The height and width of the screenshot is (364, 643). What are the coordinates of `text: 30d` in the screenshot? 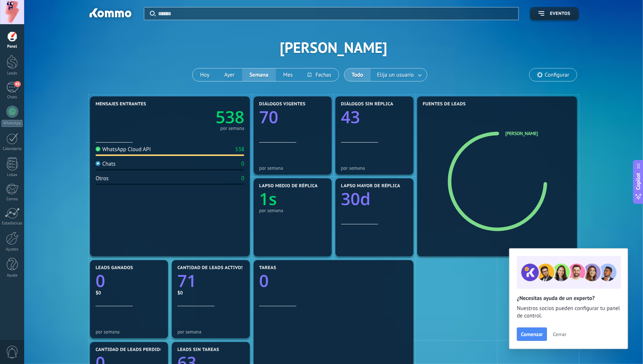 It's located at (356, 199).